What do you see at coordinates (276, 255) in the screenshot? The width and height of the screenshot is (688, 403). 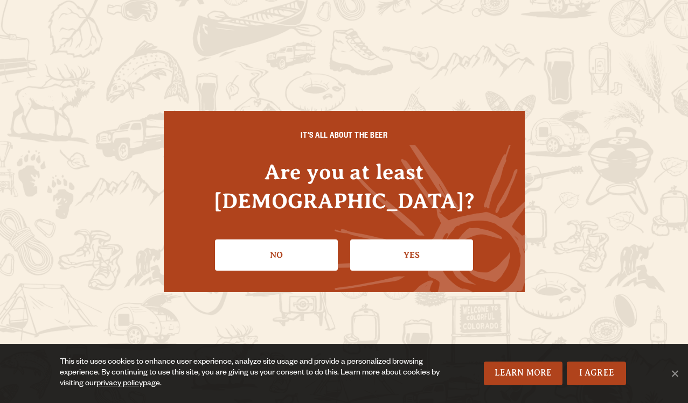 I see `a: No` at bounding box center [276, 255].